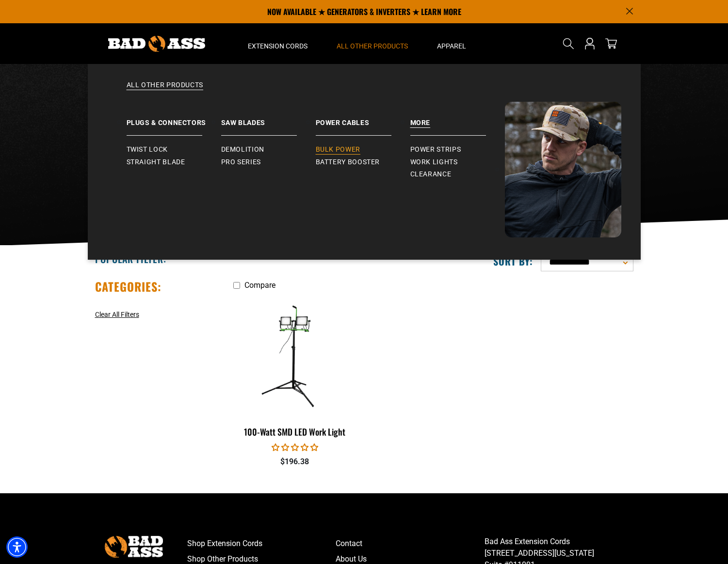 The image size is (728, 564). I want to click on a: All Other Products, so click(364, 91).